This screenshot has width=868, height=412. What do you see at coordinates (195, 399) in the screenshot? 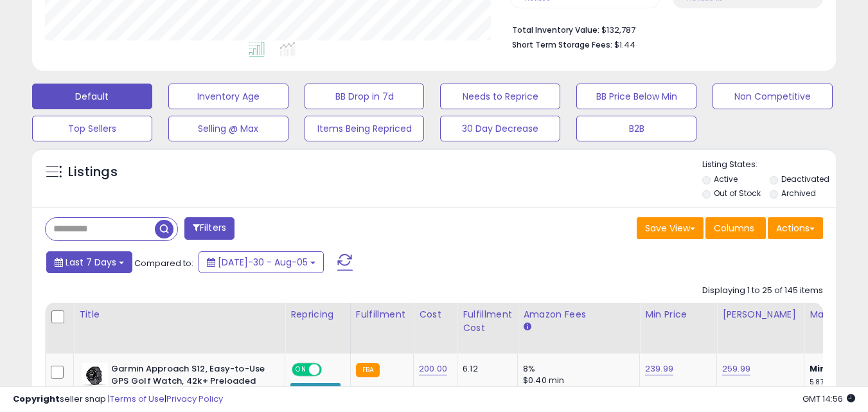
I see `a: Privacy Policy` at bounding box center [195, 399].